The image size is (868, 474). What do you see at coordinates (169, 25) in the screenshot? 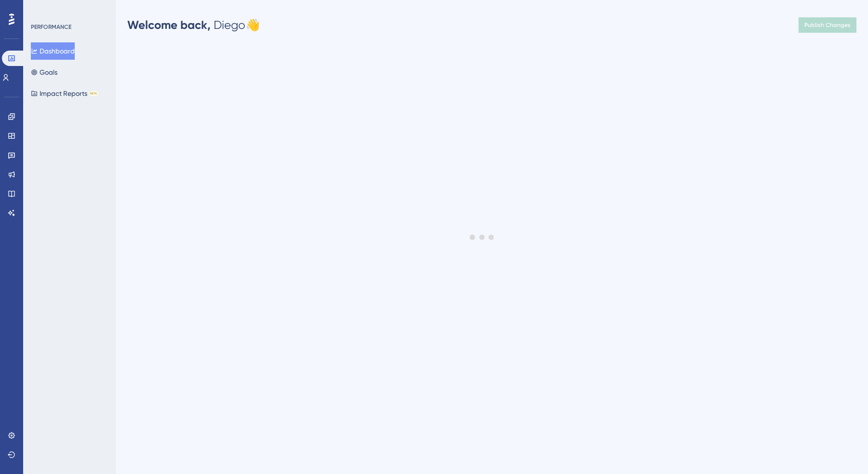
I see `span: Welcome back,` at bounding box center [169, 25].